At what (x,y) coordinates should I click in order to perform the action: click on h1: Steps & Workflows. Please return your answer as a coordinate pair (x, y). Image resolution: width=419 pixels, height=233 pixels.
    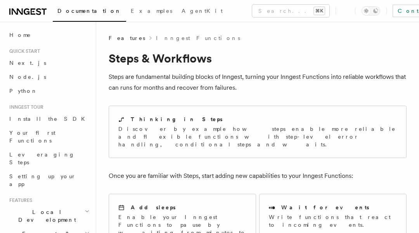
    Looking at the image, I should click on (258, 58).